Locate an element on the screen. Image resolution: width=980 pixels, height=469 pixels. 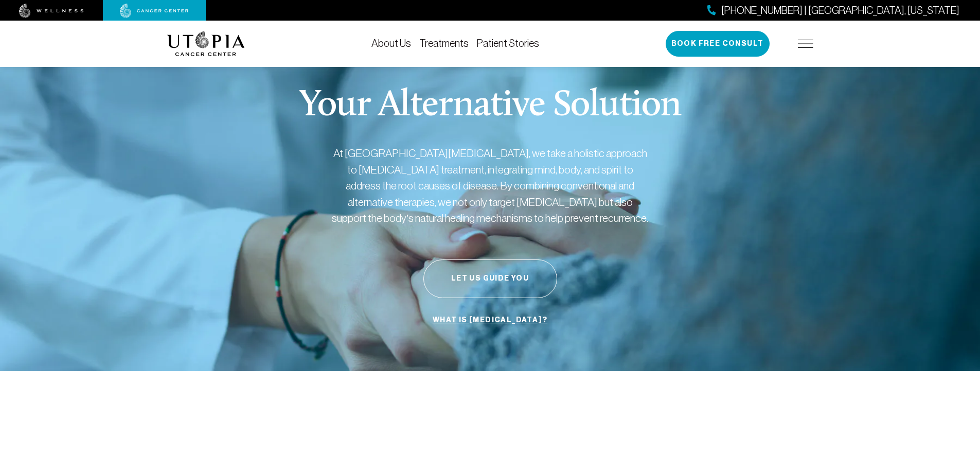
button: Book Free Consult is located at coordinates (717, 44).